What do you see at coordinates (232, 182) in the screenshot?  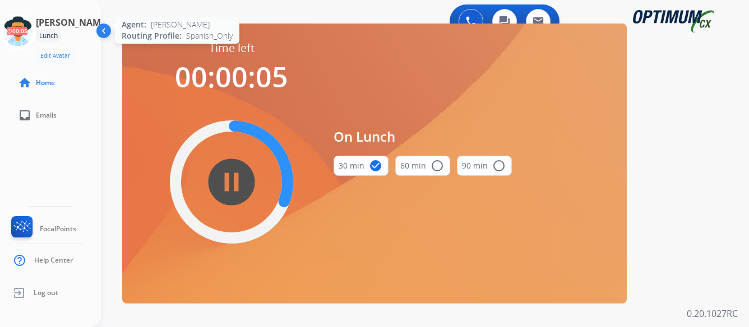 I see `mat-icon: pause_circle_filled` at bounding box center [232, 182].